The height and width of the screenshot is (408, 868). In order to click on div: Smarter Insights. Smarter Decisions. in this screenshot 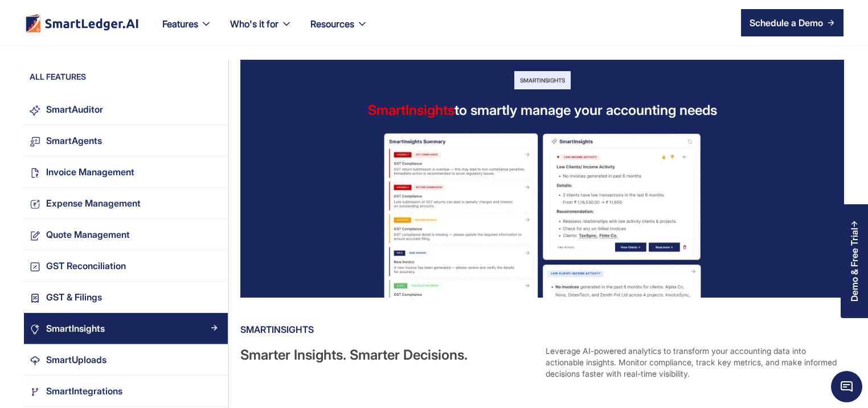, I will do `click(388, 362)`.